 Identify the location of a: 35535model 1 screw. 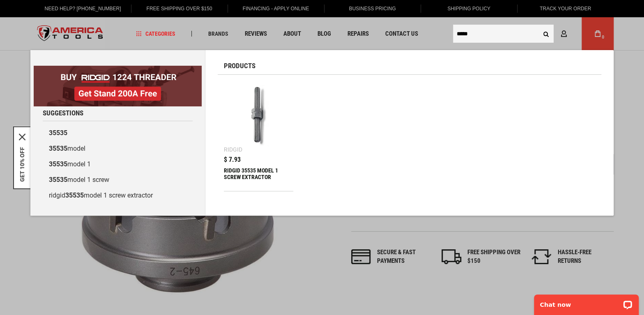
(117, 180).